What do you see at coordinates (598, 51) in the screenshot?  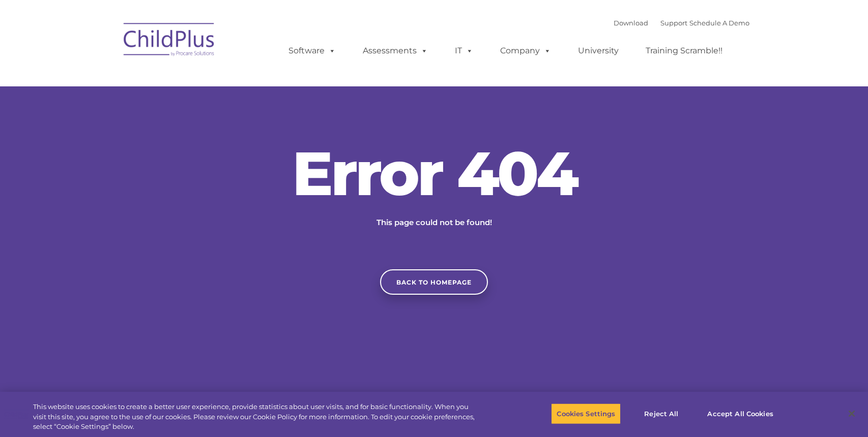 I see `a: University` at bounding box center [598, 51].